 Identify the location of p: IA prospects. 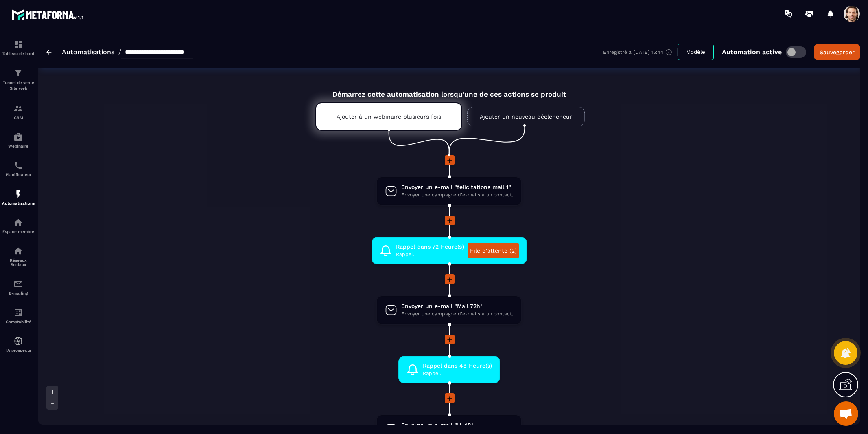
(18, 350).